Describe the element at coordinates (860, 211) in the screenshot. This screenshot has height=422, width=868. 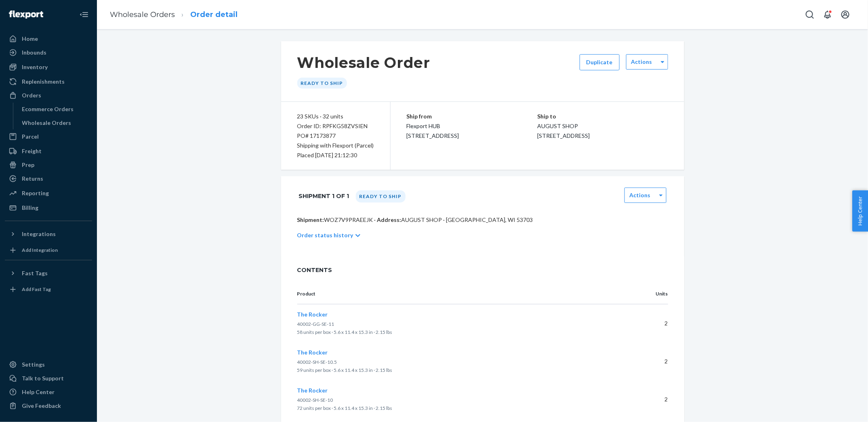
I see `span: Help Center` at that location.